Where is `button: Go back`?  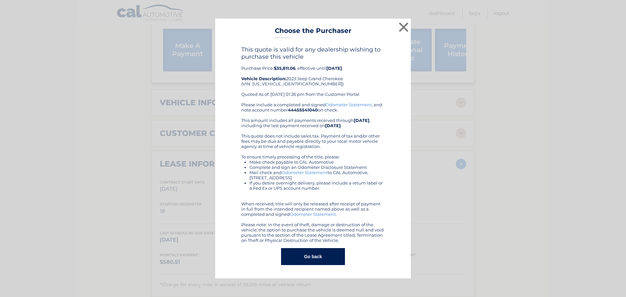
button: Go back is located at coordinates (313, 257).